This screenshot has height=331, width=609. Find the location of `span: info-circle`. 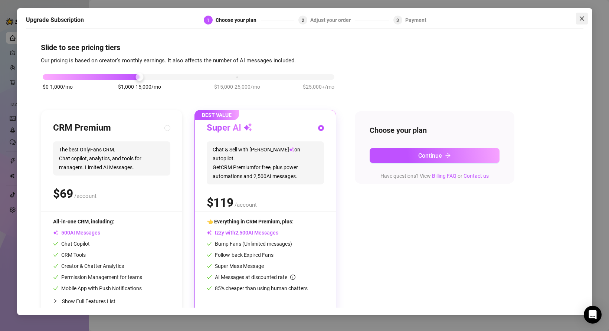

span: info-circle is located at coordinates (293, 277).